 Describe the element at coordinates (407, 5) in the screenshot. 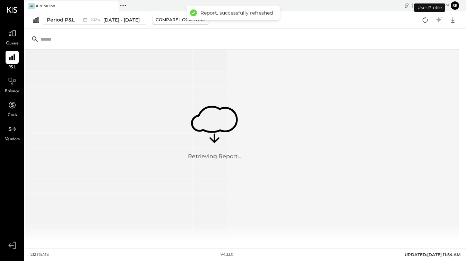

I see `div: copy link` at that location.